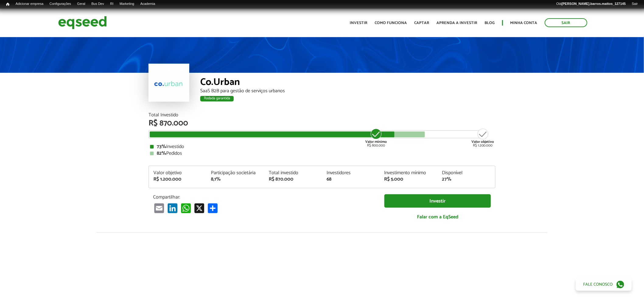 The width and height of the screenshot is (644, 303). I want to click on strong: 73%, so click(161, 146).